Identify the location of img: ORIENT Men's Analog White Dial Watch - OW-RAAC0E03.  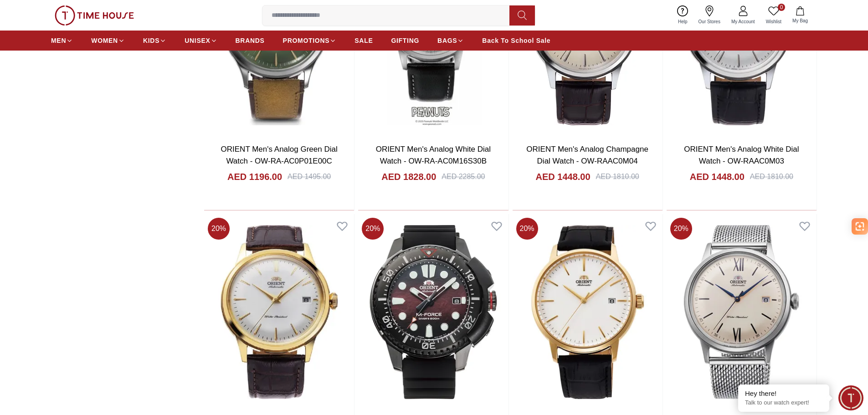
(587, 312).